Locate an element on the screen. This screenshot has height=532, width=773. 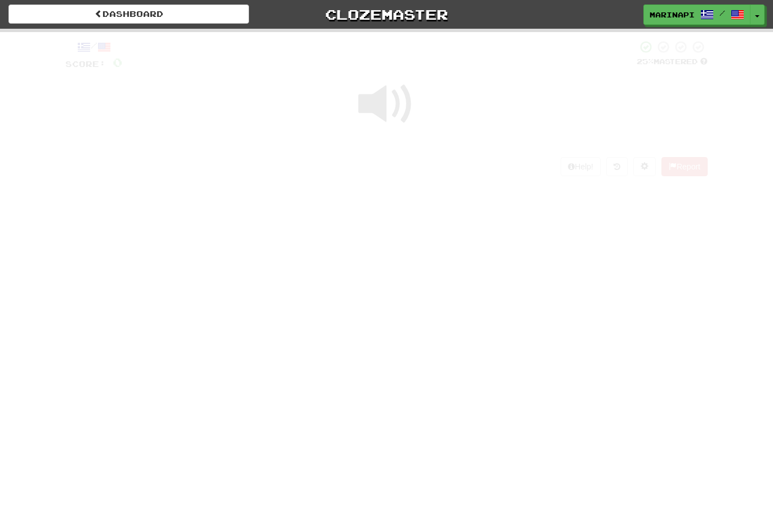
a: Clozemaster is located at coordinates (386, 14).